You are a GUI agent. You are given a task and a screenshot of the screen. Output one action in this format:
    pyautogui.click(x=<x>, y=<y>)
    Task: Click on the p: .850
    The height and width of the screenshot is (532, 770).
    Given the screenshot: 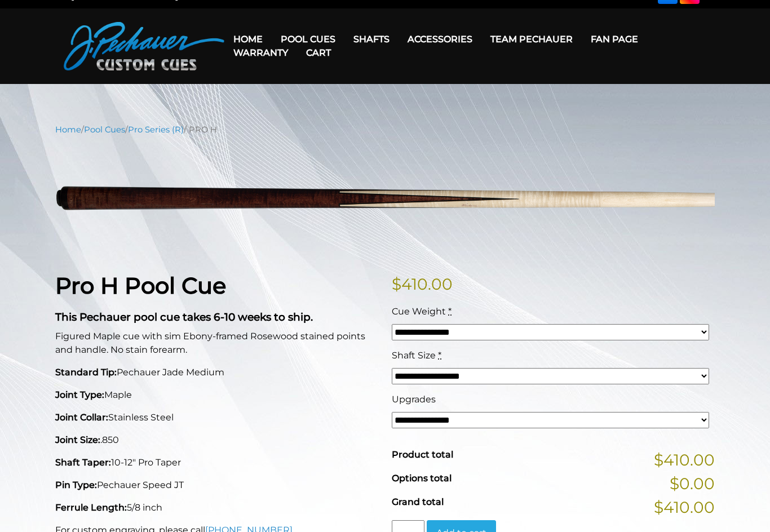 What is the action you would take?
    pyautogui.click(x=217, y=441)
    